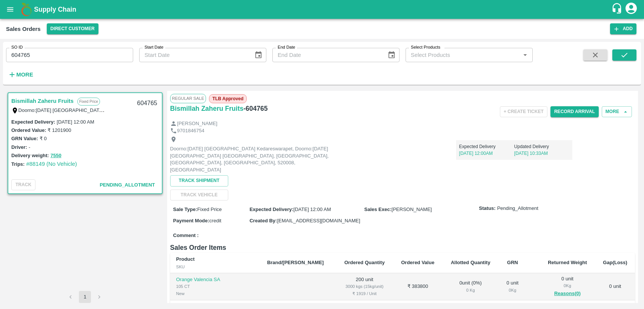 This screenshot has height=309, width=644. Describe the element at coordinates (185, 209) in the screenshot. I see `label: Sale Type :` at that location.